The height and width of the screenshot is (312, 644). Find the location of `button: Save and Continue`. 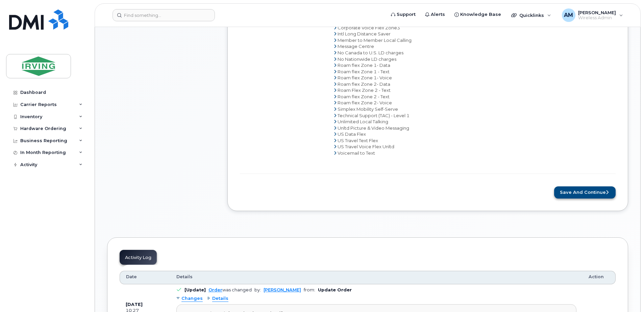

button: Save and Continue is located at coordinates (585, 192).